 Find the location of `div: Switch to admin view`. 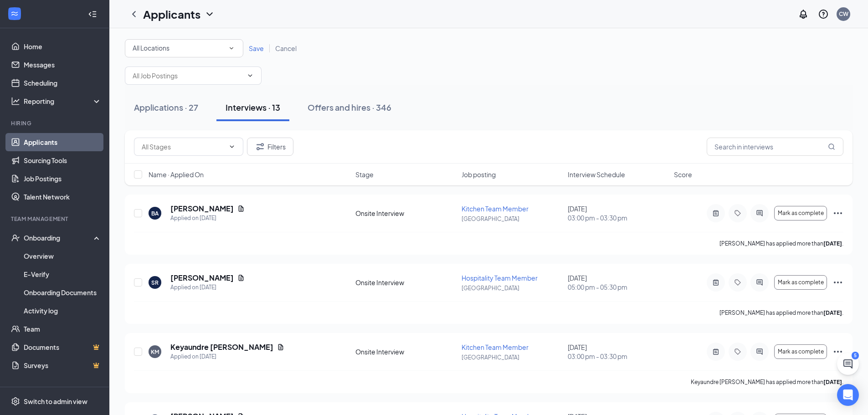

div: Switch to admin view is located at coordinates (56, 401).